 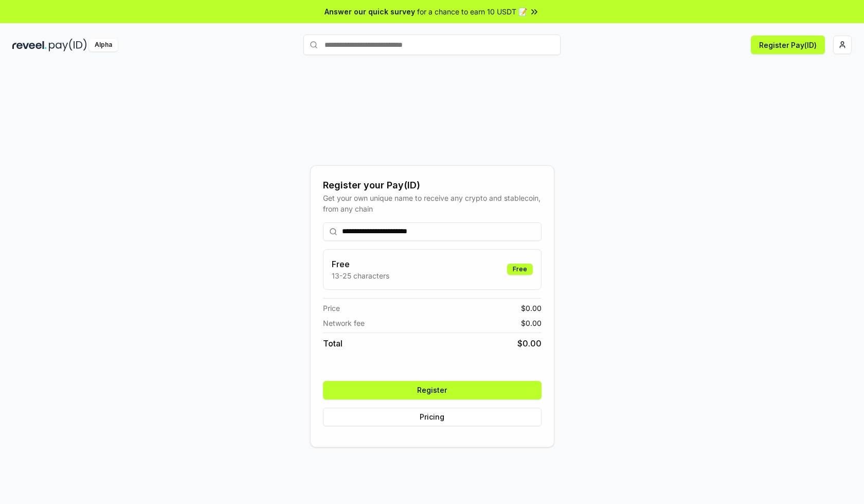 What do you see at coordinates (30, 45) in the screenshot?
I see `img: reveel_dark` at bounding box center [30, 45].